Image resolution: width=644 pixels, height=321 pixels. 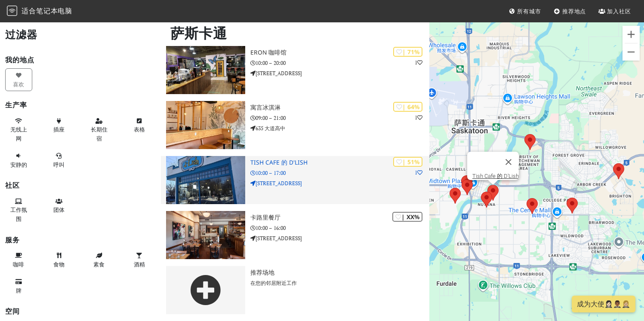 I want to click on button: 素食, so click(x=99, y=259).